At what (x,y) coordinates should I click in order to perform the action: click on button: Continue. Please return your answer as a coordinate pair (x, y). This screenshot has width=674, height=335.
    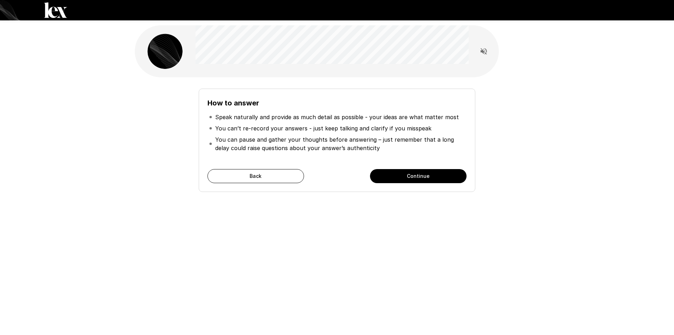
    Looking at the image, I should click on (418, 176).